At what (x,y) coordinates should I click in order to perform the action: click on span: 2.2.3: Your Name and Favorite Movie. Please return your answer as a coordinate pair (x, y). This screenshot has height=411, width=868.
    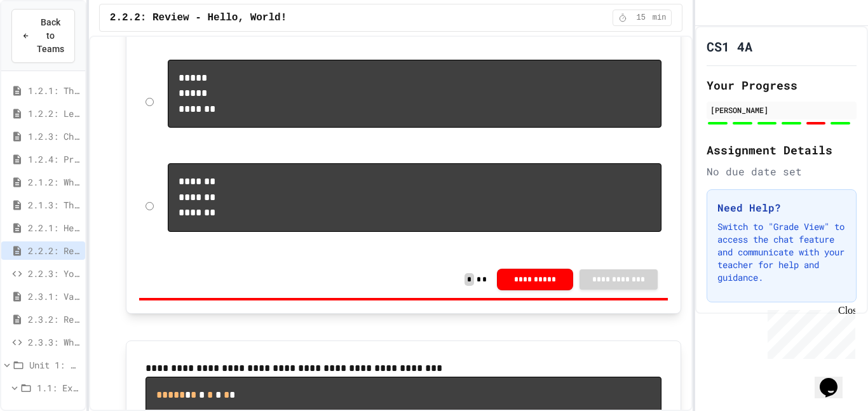
    Looking at the image, I should click on (54, 273).